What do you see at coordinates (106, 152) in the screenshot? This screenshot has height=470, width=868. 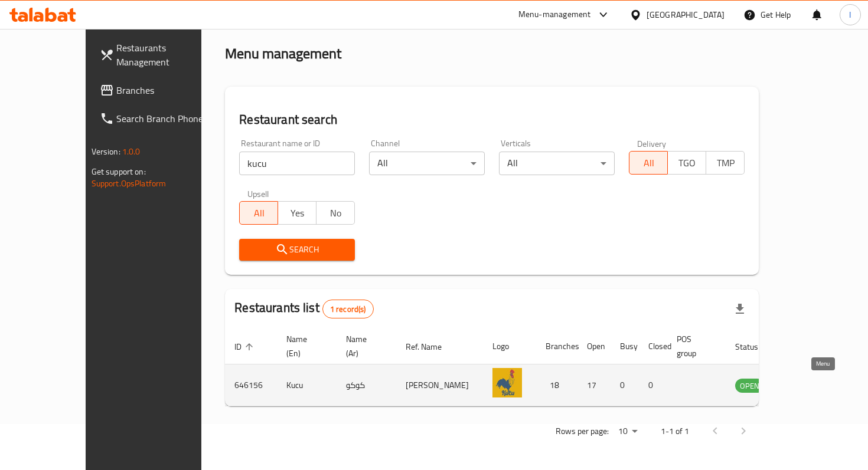 I see `span: Version:` at bounding box center [106, 152].